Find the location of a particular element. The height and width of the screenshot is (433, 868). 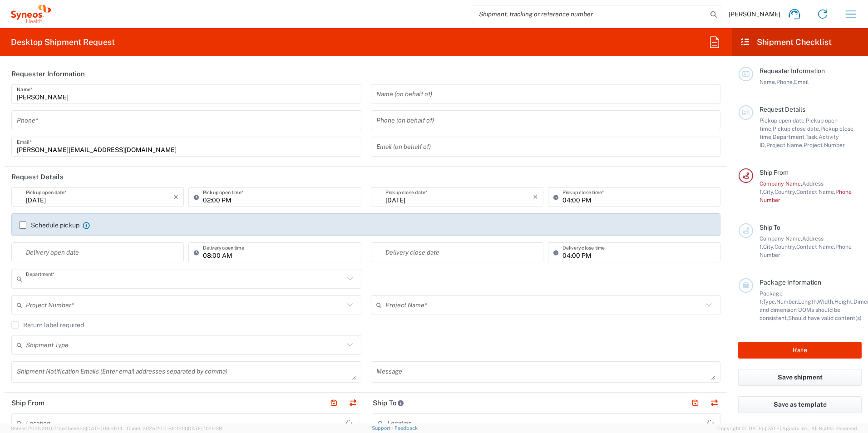

span: Ship From is located at coordinates (774, 173).